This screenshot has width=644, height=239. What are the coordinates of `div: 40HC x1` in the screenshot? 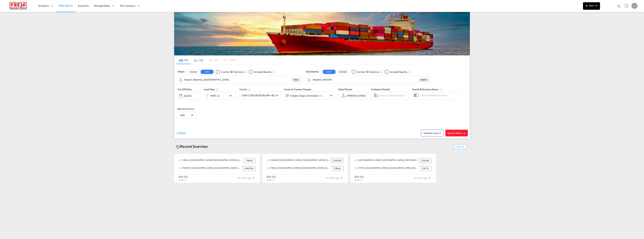 It's located at (215, 96).